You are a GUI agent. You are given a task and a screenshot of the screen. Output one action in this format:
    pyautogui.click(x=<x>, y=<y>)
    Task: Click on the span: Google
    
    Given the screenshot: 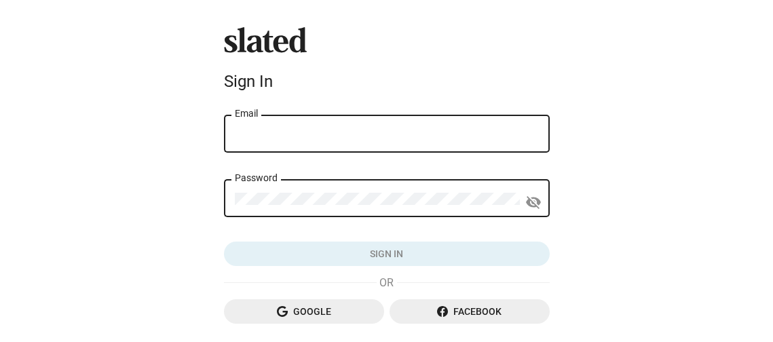 What is the action you would take?
    pyautogui.click(x=304, y=312)
    